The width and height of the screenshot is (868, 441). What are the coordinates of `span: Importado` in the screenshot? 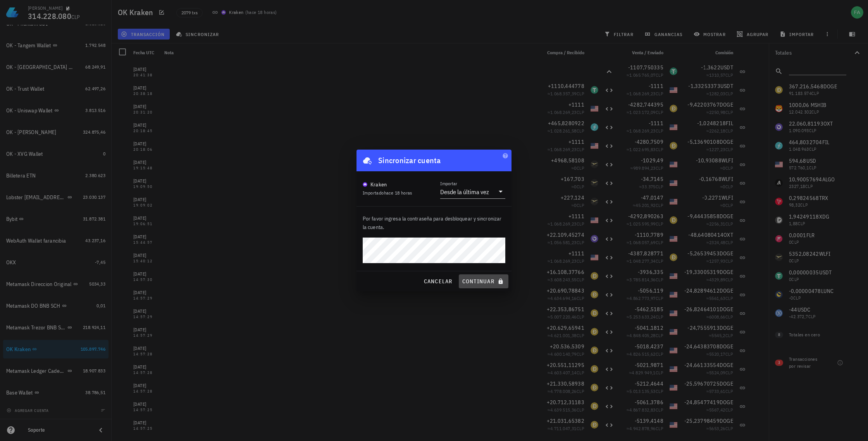 It's located at (387, 192).